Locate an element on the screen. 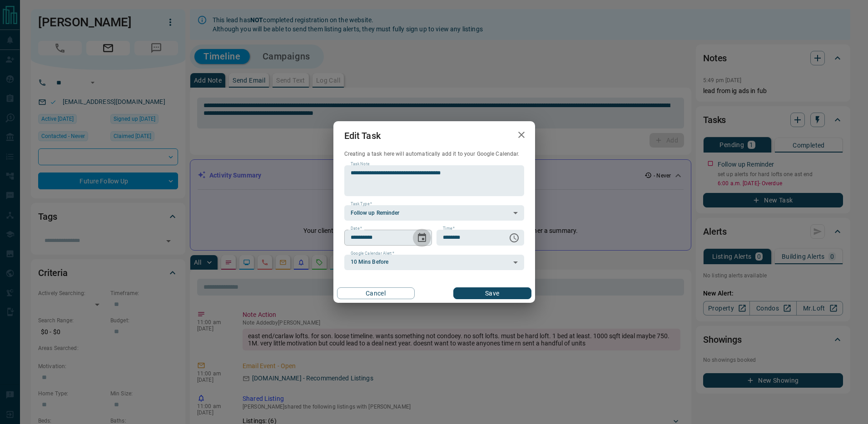  label: Task Type is located at coordinates (361, 204).